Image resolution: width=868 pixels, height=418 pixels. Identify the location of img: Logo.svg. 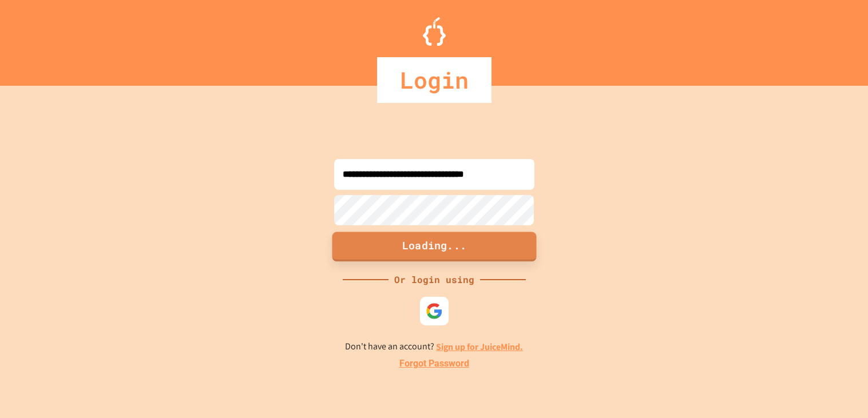
(435, 32).